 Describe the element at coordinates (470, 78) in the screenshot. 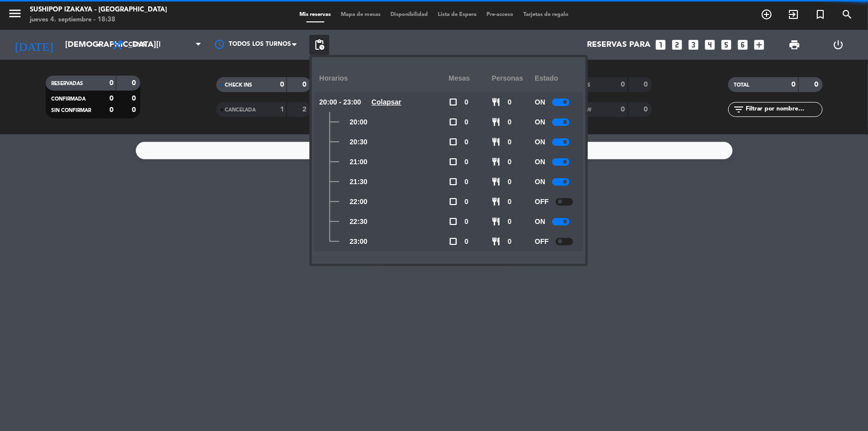

I see `div: Mesas` at that location.